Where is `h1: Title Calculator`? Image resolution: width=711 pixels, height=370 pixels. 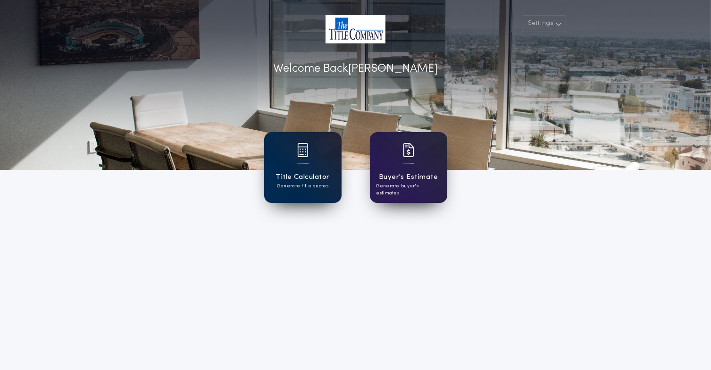 h1: Title Calculator is located at coordinates (302, 177).